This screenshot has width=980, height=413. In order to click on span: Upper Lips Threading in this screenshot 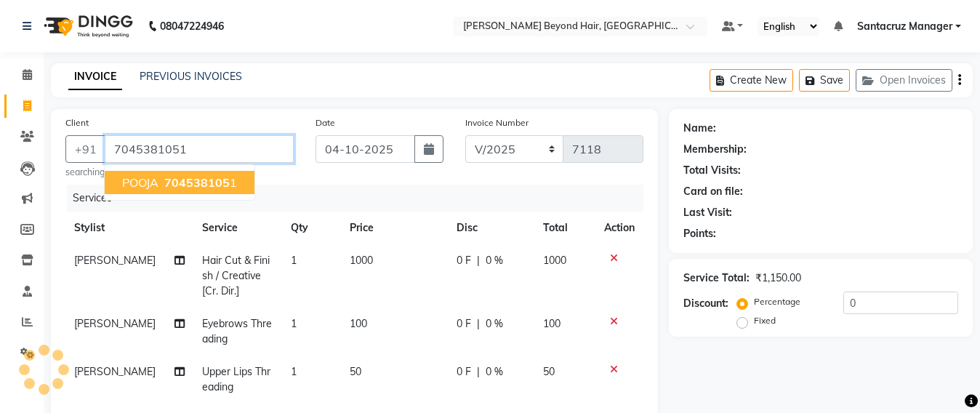, I will do `click(236, 378)`.